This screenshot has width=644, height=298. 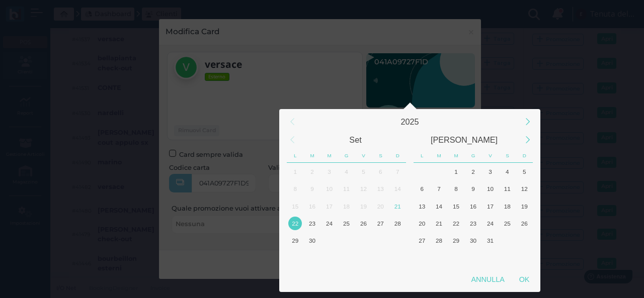 What do you see at coordinates (380, 223) in the screenshot?
I see `div: Sabato, Settembre 27` at bounding box center [380, 223].